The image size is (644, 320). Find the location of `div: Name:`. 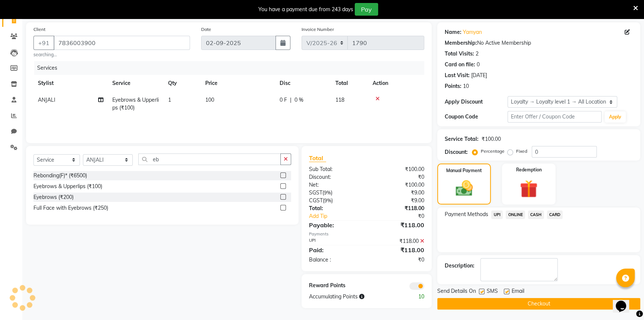

div: Name: is located at coordinates (453, 32).